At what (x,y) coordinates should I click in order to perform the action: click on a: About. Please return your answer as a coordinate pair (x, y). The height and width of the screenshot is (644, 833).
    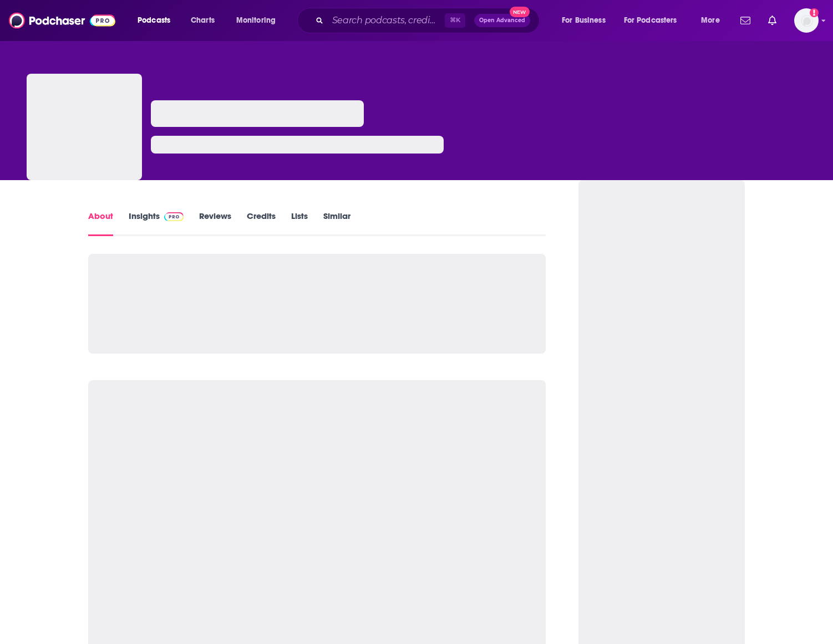
    Looking at the image, I should click on (100, 223).